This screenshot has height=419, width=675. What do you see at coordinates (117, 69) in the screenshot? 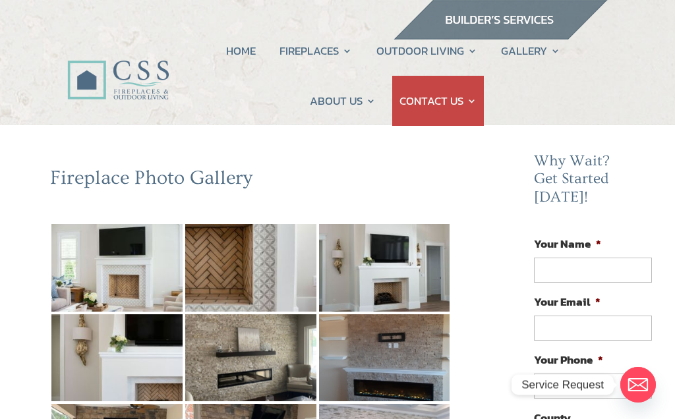
I see `img: CSS Fireplaces & Outdoor Living (Formerly Construction Solutions & Supply)- Jacksonville Ormond B...` at bounding box center [117, 69].